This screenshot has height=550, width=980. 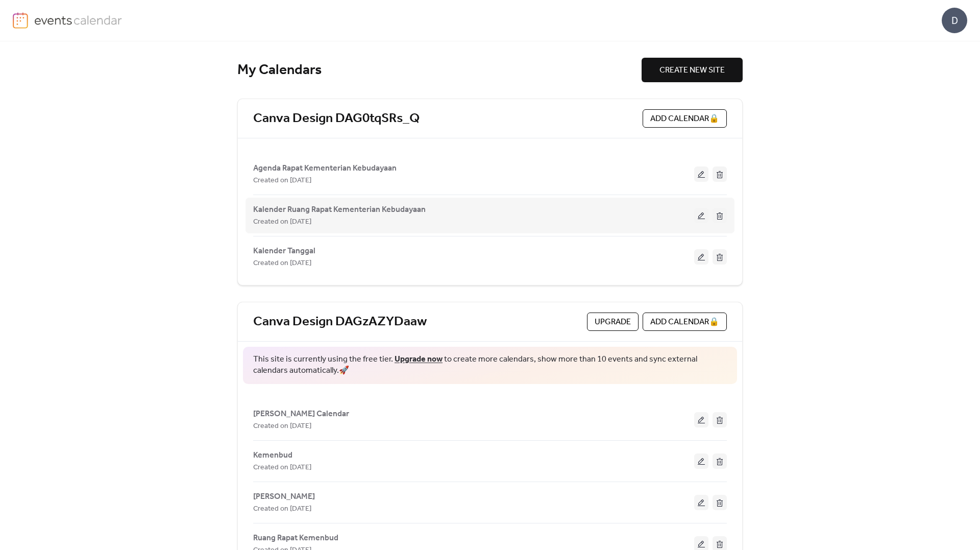 I want to click on a: Kalender Ruang Rapat Kementerian Kebudayaan, so click(x=340, y=209).